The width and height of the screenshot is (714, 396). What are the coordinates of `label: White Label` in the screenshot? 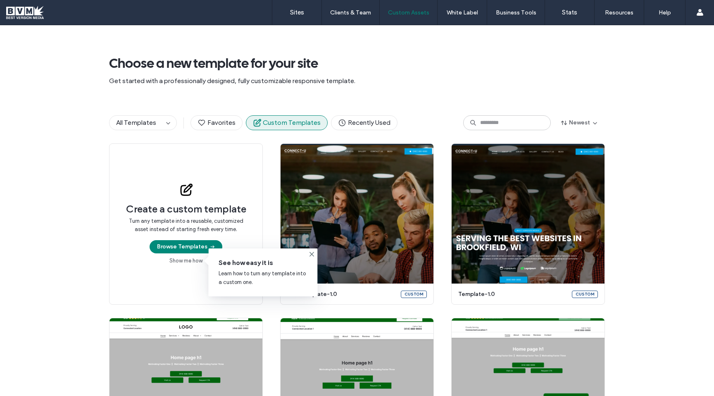 It's located at (462, 12).